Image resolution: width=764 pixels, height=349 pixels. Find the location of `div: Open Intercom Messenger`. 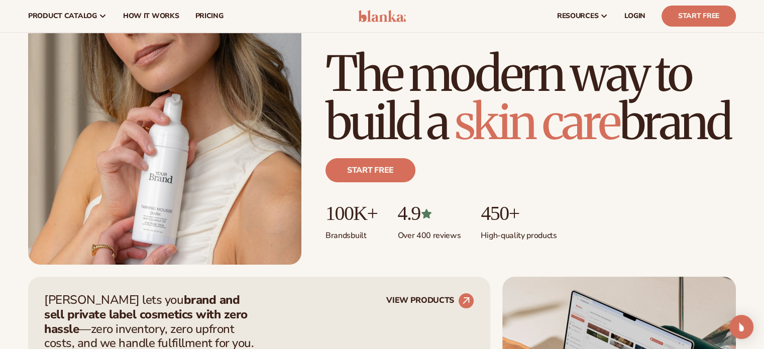

div: Open Intercom Messenger is located at coordinates (742, 327).